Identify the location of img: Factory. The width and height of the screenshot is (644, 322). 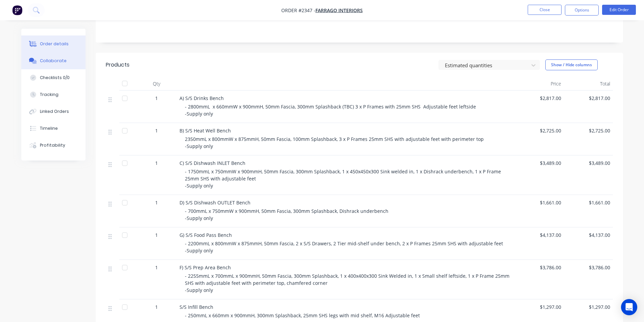
(17, 10).